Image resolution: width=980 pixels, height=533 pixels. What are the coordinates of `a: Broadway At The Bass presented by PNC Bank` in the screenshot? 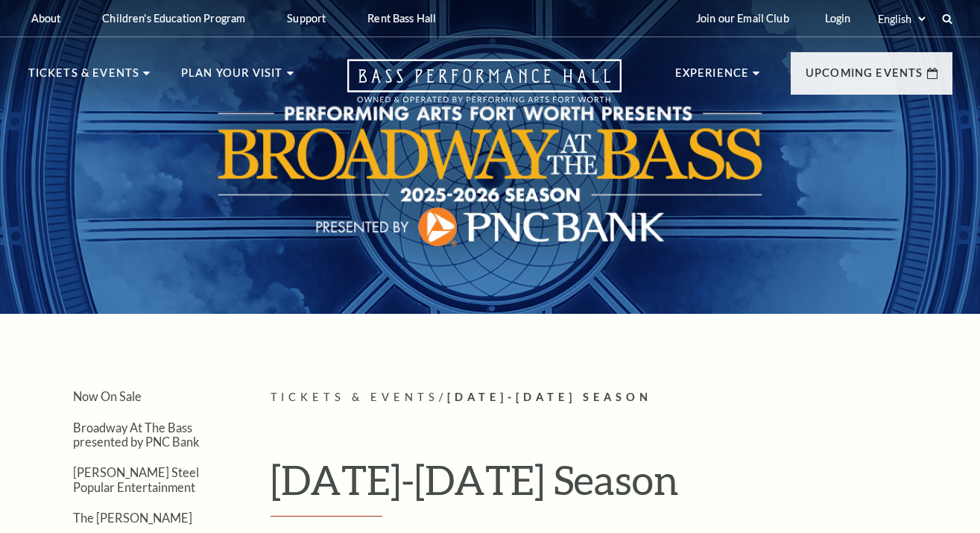 It's located at (136, 434).